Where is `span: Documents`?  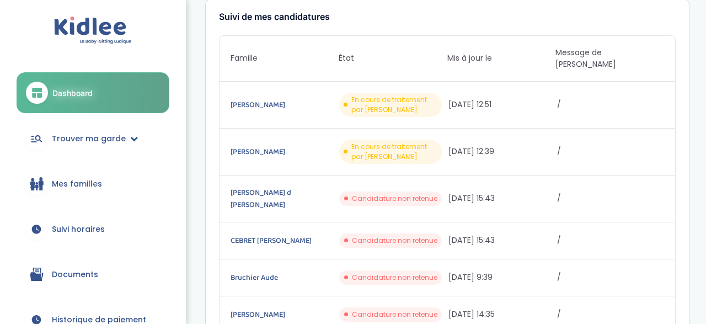 span: Documents is located at coordinates (75, 274).